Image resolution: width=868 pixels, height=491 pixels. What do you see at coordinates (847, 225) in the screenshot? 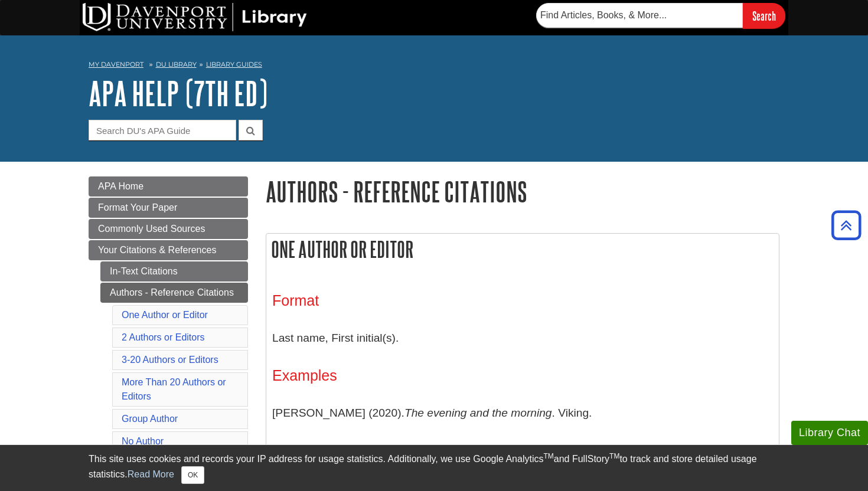
I see `a: Back to Top` at bounding box center [847, 225].